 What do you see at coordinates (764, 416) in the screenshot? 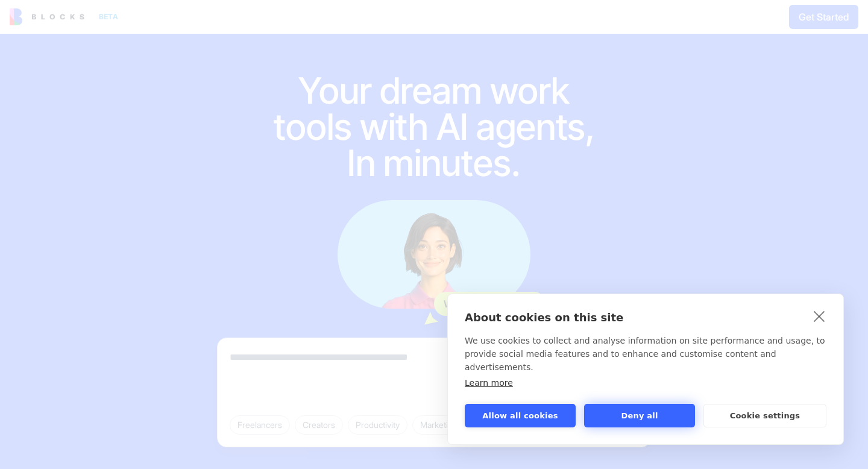
I see `button: Cookie settings` at bounding box center [764, 416].